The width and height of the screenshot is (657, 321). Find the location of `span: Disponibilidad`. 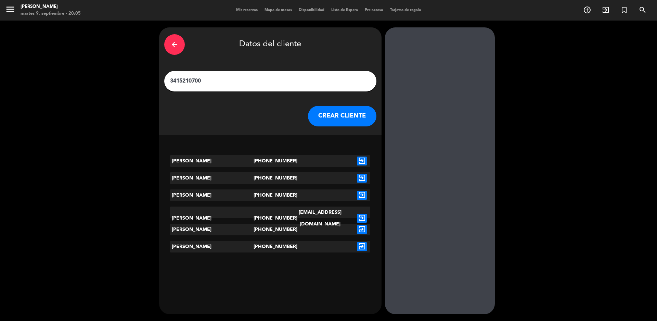

span: Disponibilidad is located at coordinates (311, 10).